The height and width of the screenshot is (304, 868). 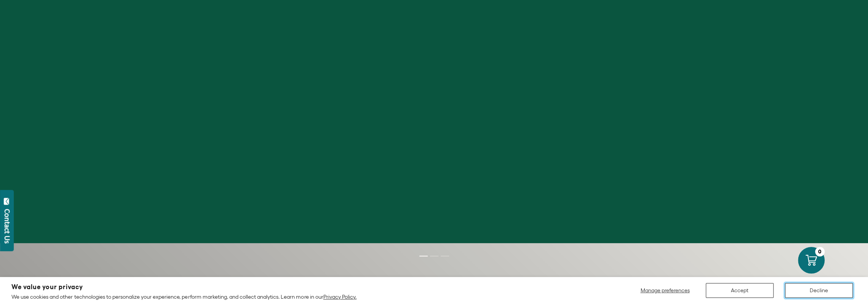 What do you see at coordinates (7, 227) in the screenshot?
I see `div: Contact Us` at bounding box center [7, 227].